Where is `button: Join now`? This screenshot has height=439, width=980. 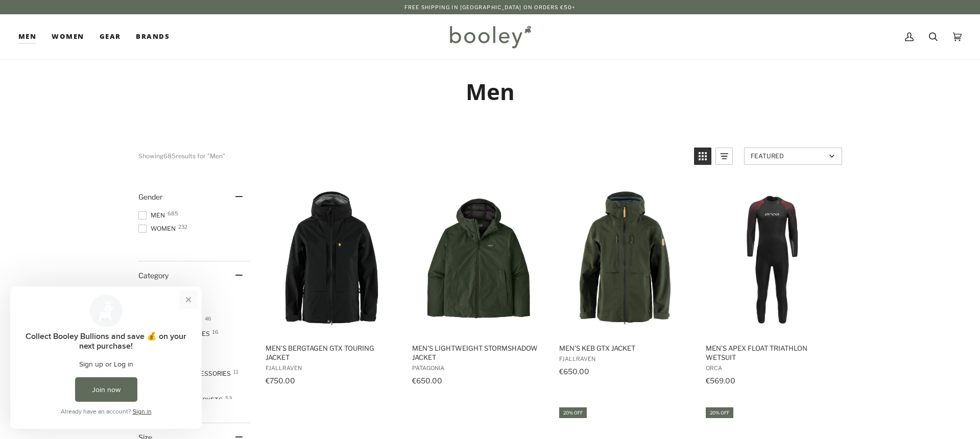
button: Join now is located at coordinates (96, 103).